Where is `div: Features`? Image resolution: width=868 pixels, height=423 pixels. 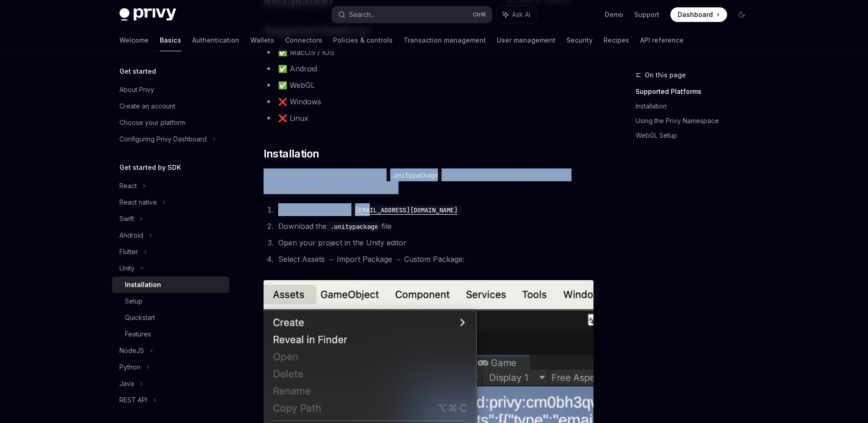
div: Features is located at coordinates (138, 334).